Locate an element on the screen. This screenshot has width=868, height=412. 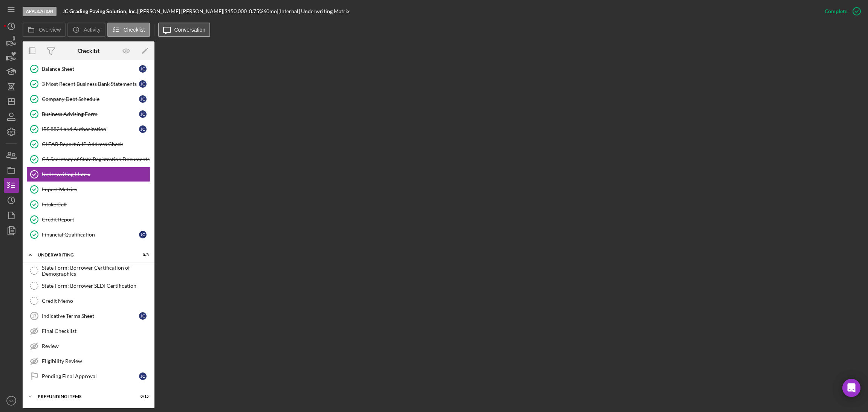
div: Indicative Terms Sheet is located at coordinates (90, 315).